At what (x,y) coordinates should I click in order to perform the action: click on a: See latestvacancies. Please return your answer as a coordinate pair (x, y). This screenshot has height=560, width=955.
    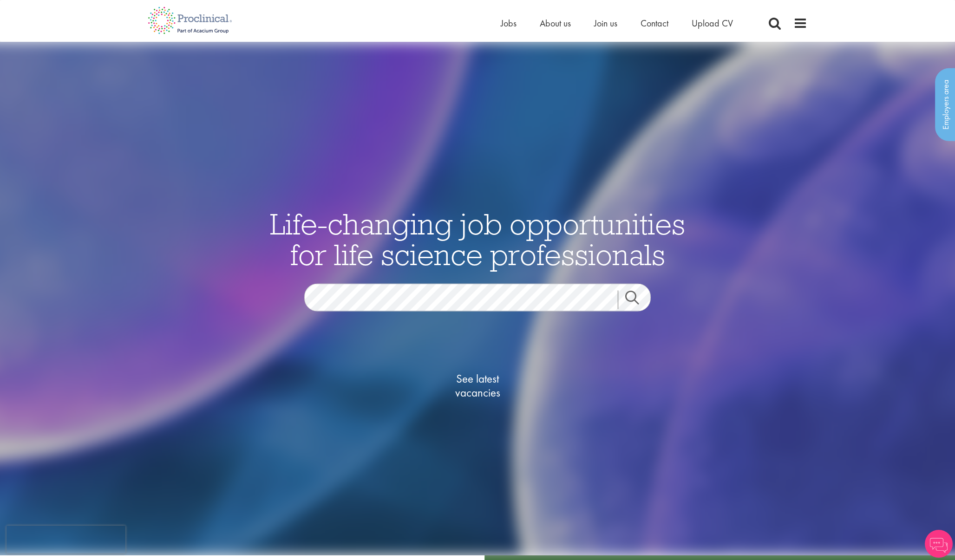
    Looking at the image, I should click on (478, 386).